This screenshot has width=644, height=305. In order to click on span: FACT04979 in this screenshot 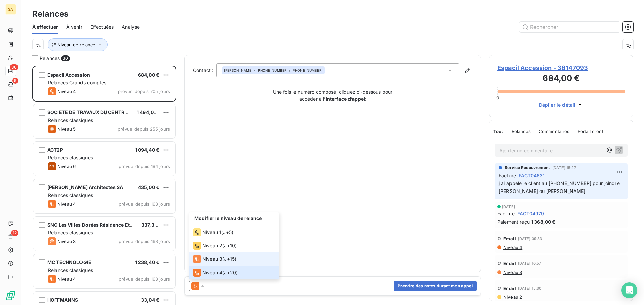, I will do `click(531, 213)`.